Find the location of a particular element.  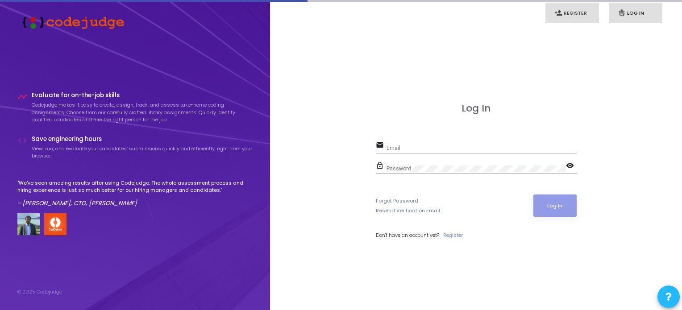

div: © 2025 Codejudge is located at coordinates (40, 292).